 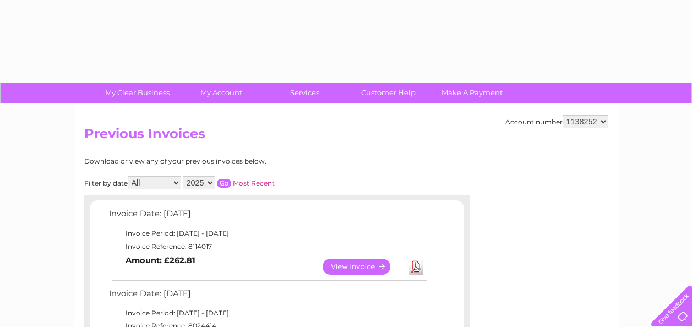 I want to click on h2: Previous Invoices, so click(x=347, y=137).